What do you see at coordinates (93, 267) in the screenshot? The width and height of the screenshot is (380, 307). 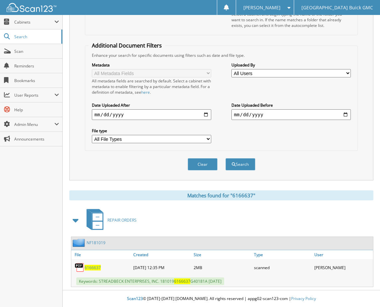 I see `a: 6166637` at bounding box center [93, 267].